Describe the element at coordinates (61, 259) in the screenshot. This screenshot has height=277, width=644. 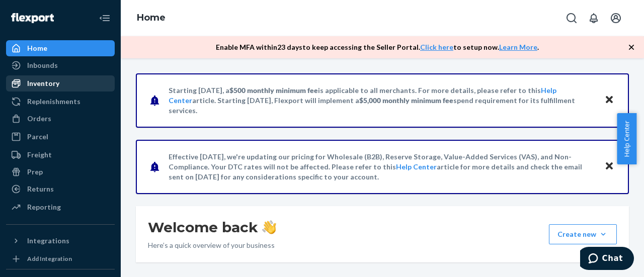
I see `a: Add Integration` at that location.